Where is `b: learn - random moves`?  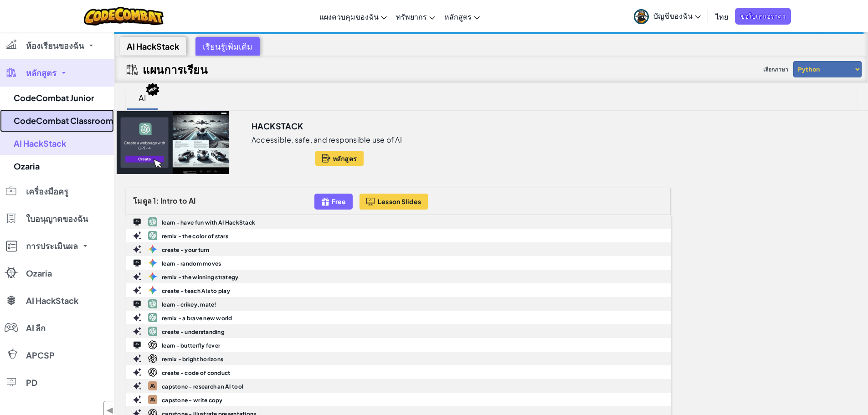 b: learn - random moves is located at coordinates (192, 263).